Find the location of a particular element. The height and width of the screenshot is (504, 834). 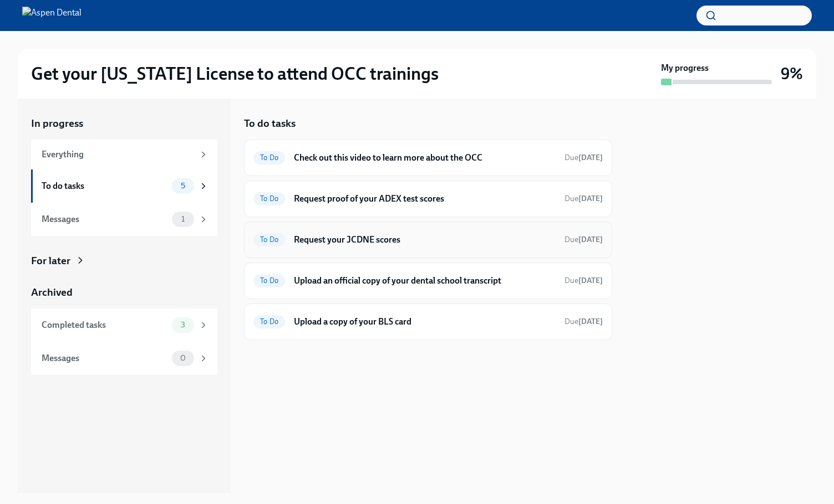

div: Archived is located at coordinates (124, 292).